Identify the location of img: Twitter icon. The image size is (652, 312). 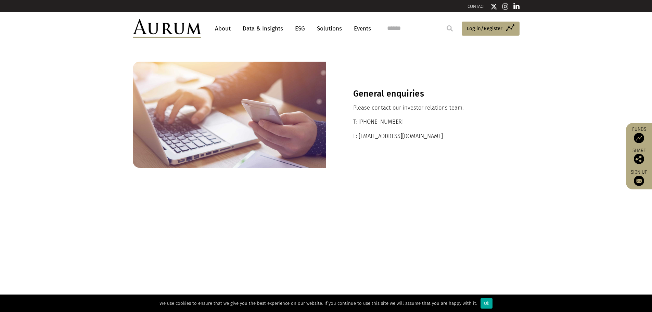
(494, 6).